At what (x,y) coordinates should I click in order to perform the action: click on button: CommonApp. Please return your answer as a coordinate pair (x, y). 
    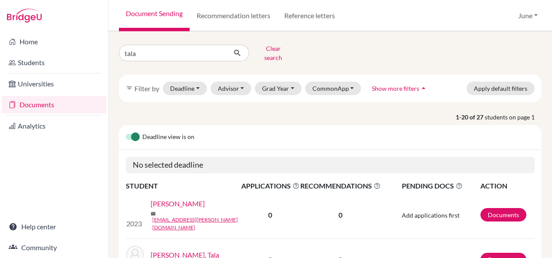
    Looking at the image, I should click on (333, 88).